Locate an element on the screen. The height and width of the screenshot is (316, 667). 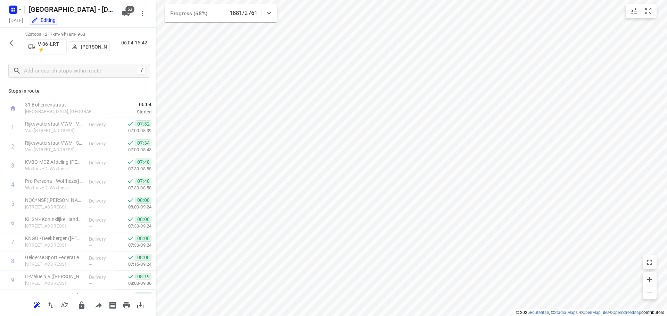
span: 07:34 is located at coordinates (143, 143).